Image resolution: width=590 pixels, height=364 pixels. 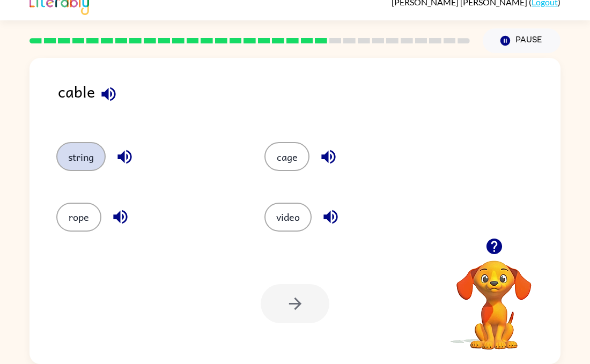 I want to click on button: Pause, so click(x=521, y=41).